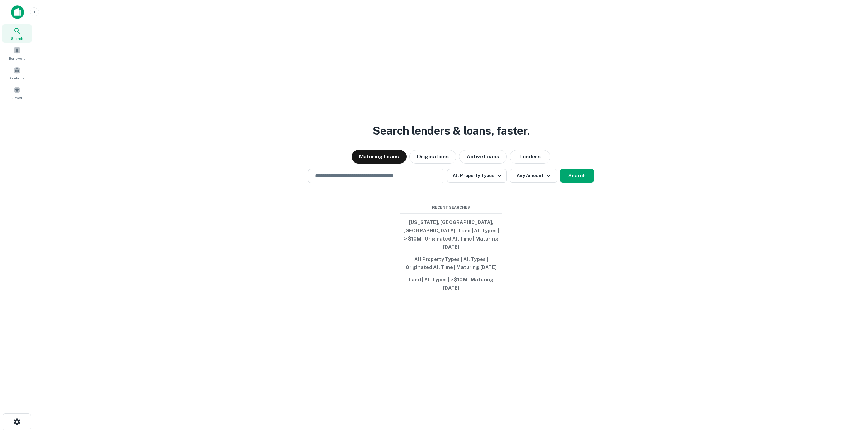  What do you see at coordinates (17, 58) in the screenshot?
I see `span: Borrowers` at bounding box center [17, 58].